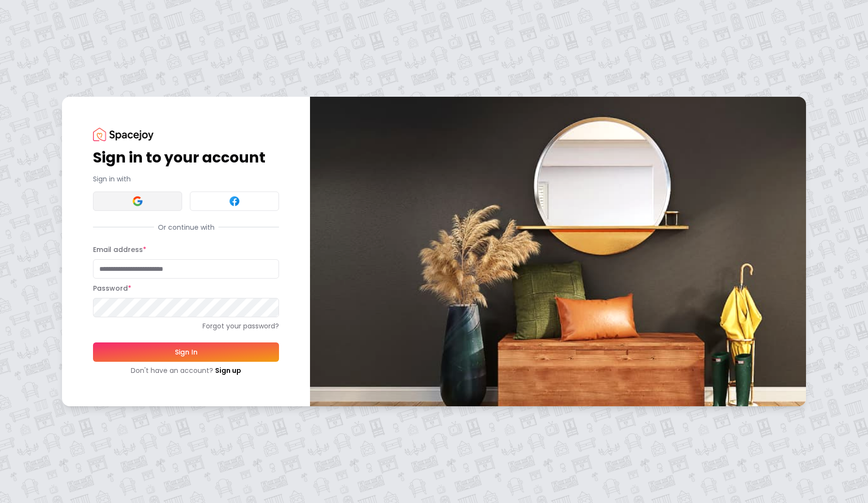  Describe the element at coordinates (228, 371) in the screenshot. I see `a: Sign up` at that location.